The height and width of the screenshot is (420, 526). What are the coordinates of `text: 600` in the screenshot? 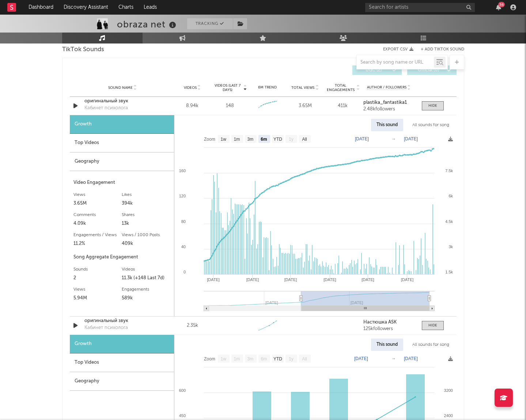 It's located at (182, 390).